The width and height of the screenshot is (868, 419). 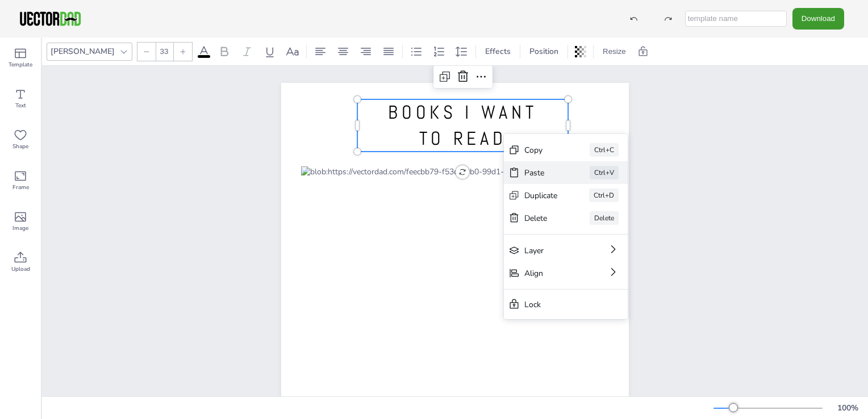 What do you see at coordinates (604, 195) in the screenshot?
I see `div: Ctrl+D` at bounding box center [604, 195].